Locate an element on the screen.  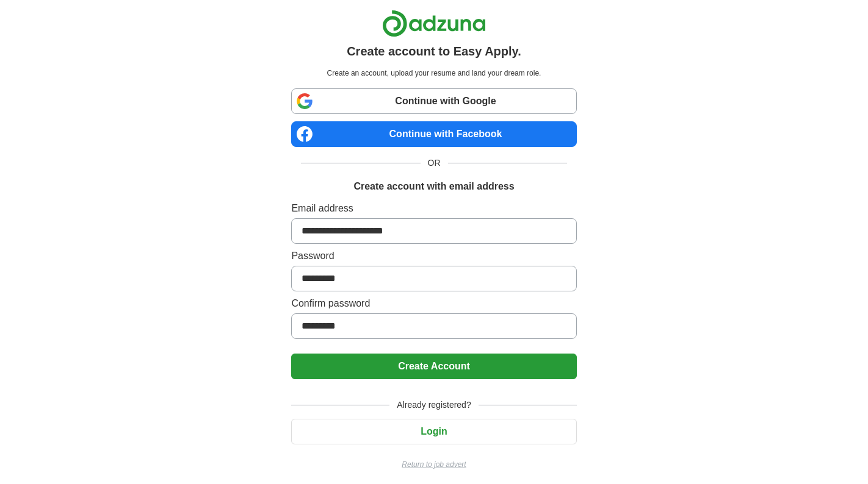
h1: Create account with email address is located at coordinates (434, 186).